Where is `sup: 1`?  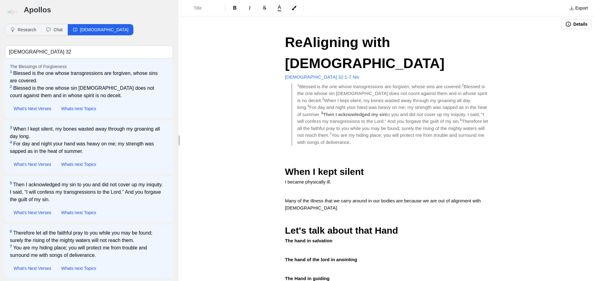 sup: 1 is located at coordinates (11, 72).